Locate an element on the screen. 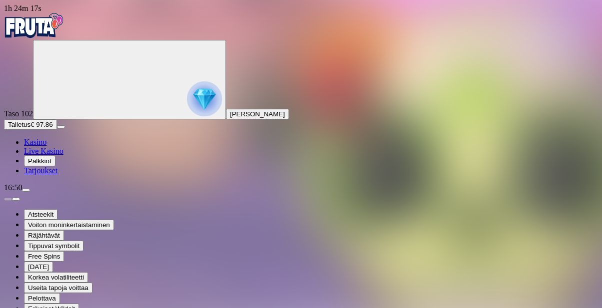 This screenshot has width=602, height=308. span: Free Spins is located at coordinates (44, 256).